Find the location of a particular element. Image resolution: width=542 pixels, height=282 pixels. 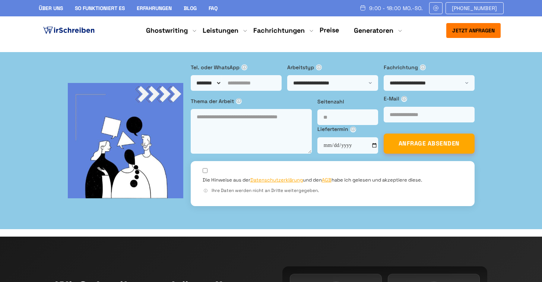

a: So funktioniert es is located at coordinates (100, 8).